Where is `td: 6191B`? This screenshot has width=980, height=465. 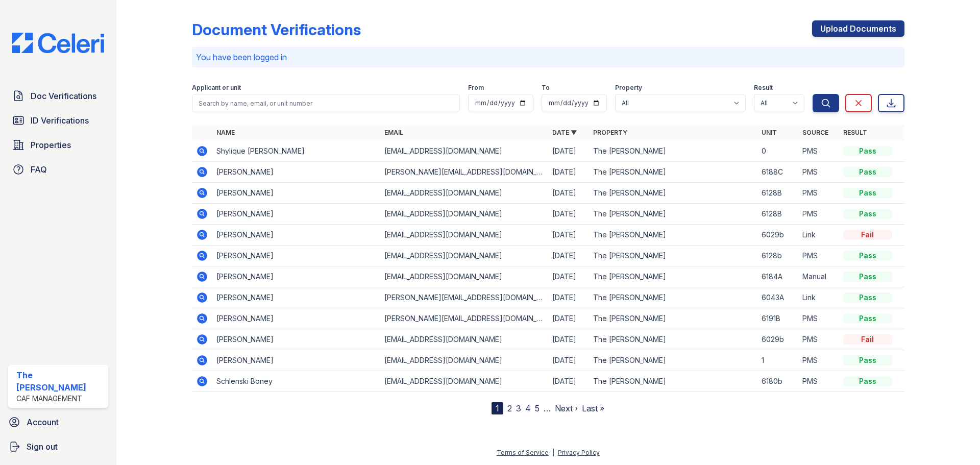
td: 6191B is located at coordinates (778, 318).